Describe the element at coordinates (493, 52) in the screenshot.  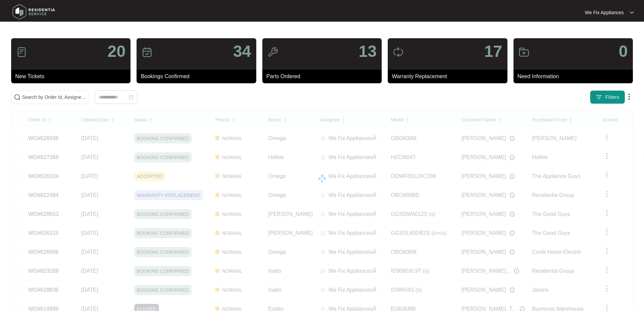
I see `p: 17` at that location.